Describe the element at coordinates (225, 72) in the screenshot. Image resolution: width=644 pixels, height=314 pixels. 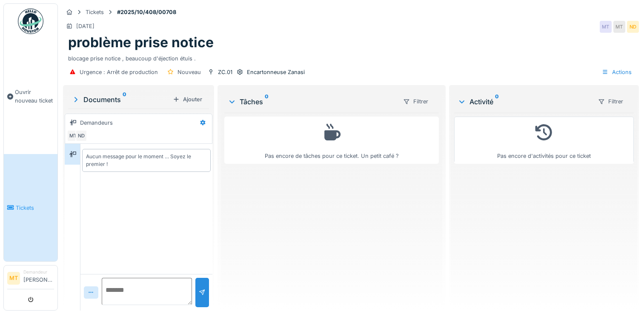
I see `div: ZC.01` at that location.